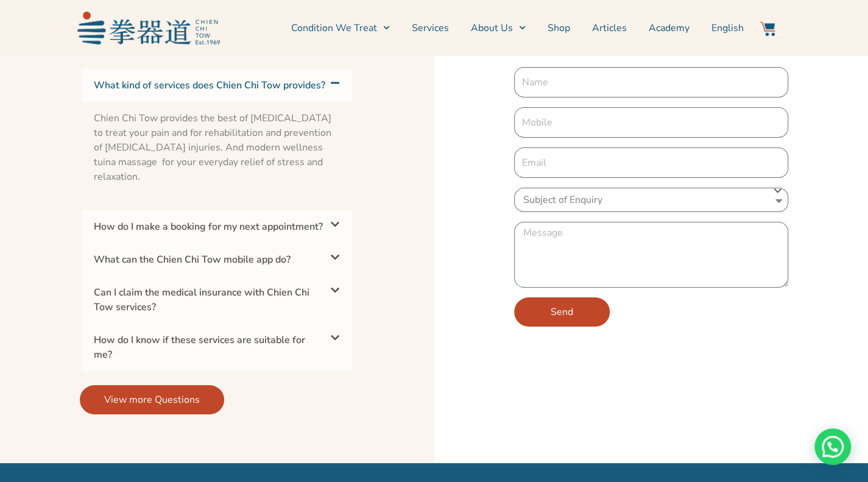 This screenshot has height=482, width=868. I want to click on a: How do I know if these services are suitable for me?, so click(199, 347).